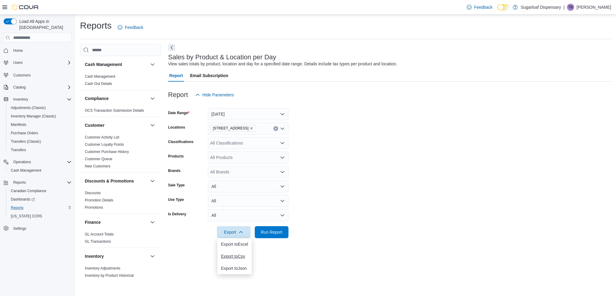 The width and height of the screenshot is (616, 296). What do you see at coordinates (26, 170) in the screenshot?
I see `a: Cash Management` at bounding box center [26, 170].